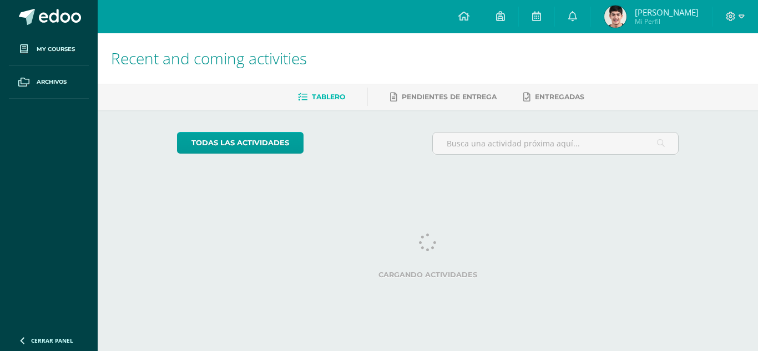 The height and width of the screenshot is (351, 758). I want to click on a: My courses, so click(49, 49).